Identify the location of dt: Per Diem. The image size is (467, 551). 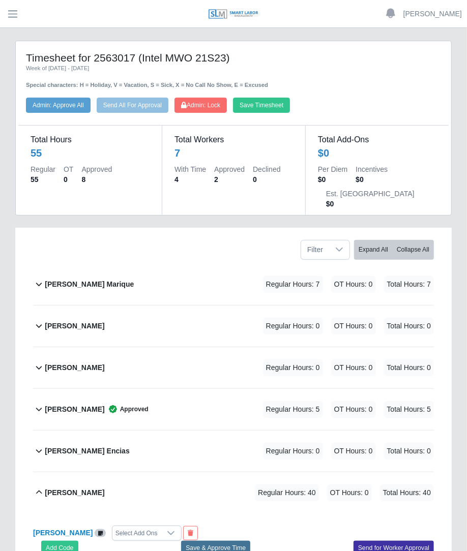
(332, 169).